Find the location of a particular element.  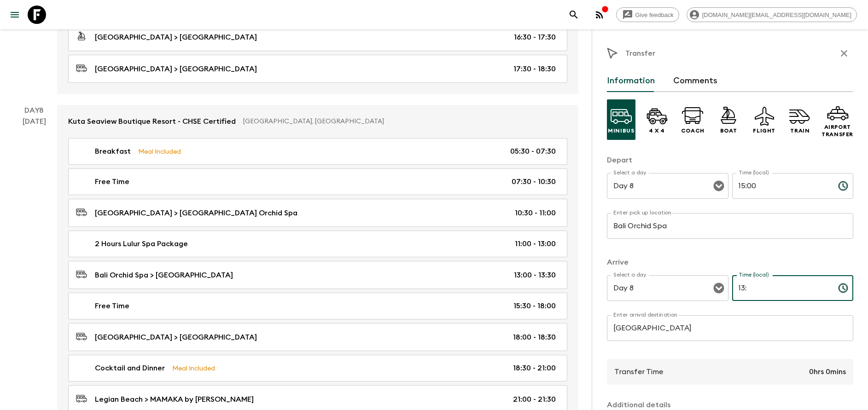

p: Coach is located at coordinates (692, 131).